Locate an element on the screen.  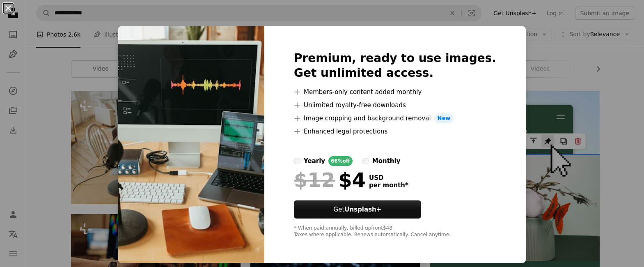
li: Unlimited royalty-free downloads is located at coordinates (395, 105).